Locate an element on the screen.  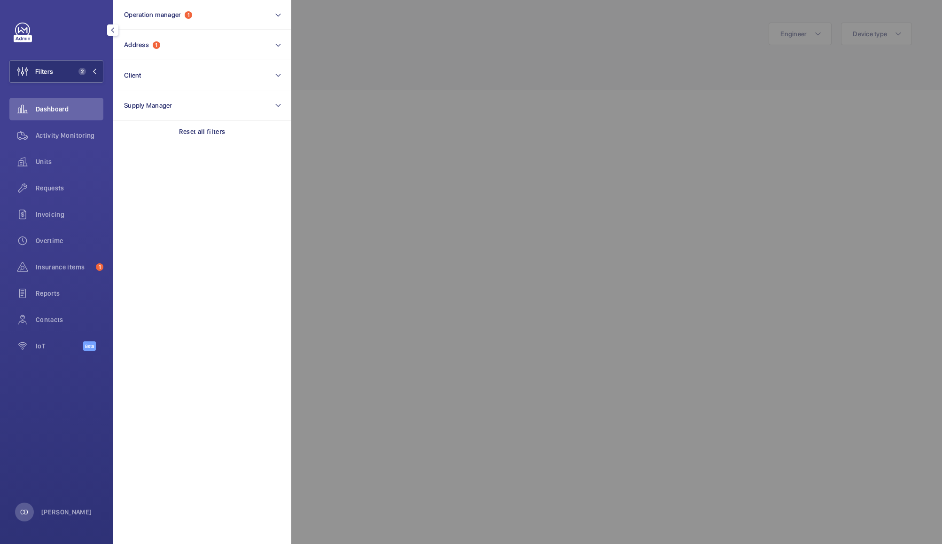
span: Overtime is located at coordinates (70, 241).